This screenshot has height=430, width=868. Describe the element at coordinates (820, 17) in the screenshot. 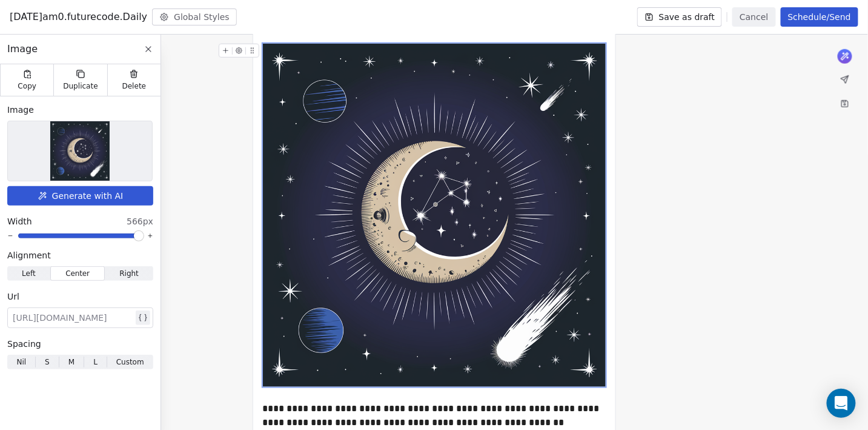

I see `button: Schedule/Send` at that location.